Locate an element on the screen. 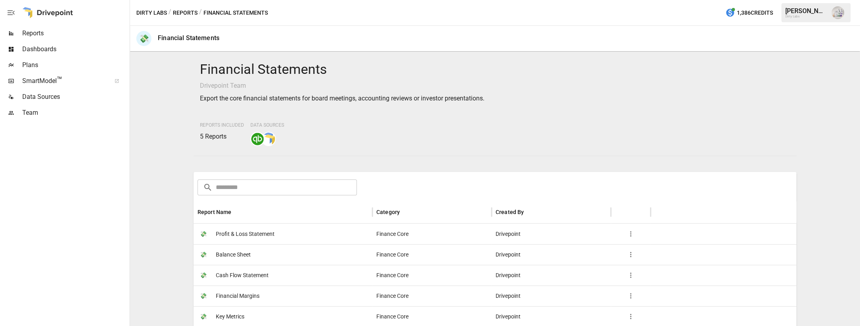 This screenshot has width=860, height=326. img: smart model is located at coordinates (269, 139).